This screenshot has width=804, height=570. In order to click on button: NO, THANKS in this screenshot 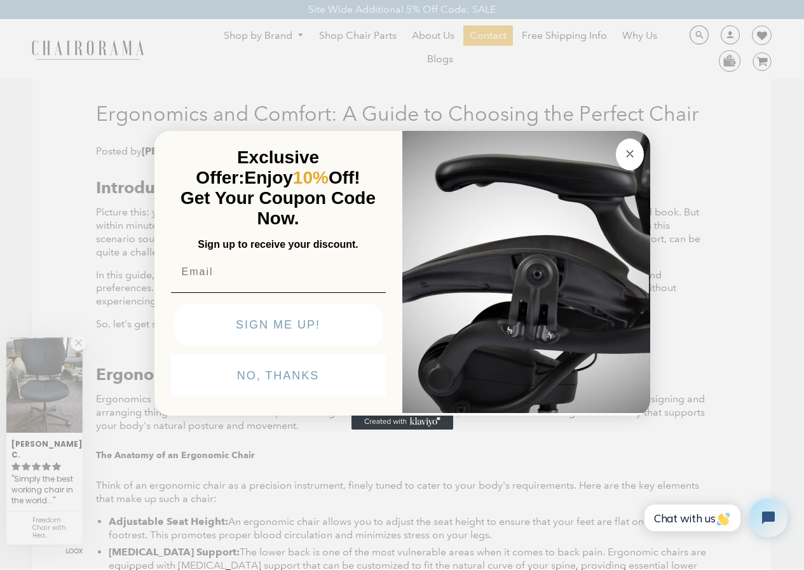, I will do `click(278, 376)`.